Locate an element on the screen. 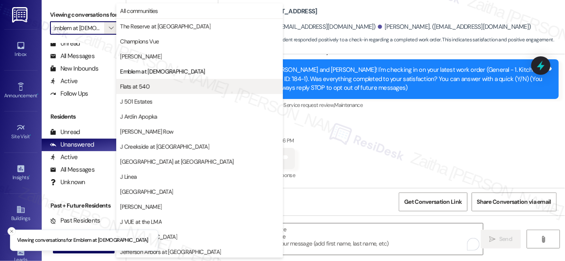 This screenshot has width=565, height=261. span: J 501 Estates is located at coordinates (136, 101).